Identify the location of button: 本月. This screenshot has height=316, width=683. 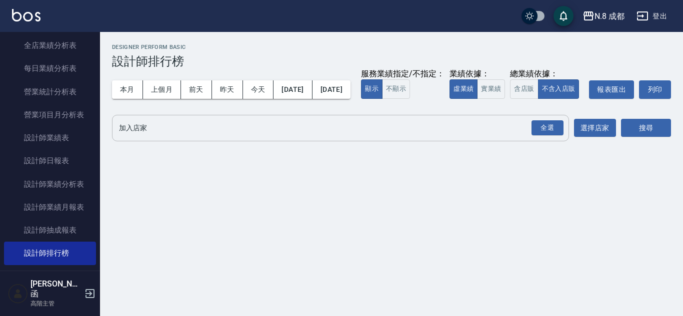
(127, 89).